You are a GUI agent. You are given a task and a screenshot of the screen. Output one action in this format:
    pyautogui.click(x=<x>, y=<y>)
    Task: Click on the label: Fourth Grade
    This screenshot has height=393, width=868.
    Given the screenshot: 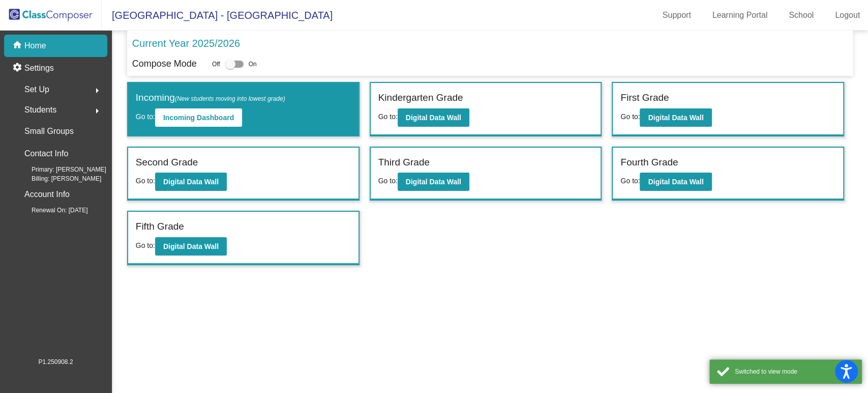 What is the action you would take?
    pyautogui.click(x=648, y=162)
    